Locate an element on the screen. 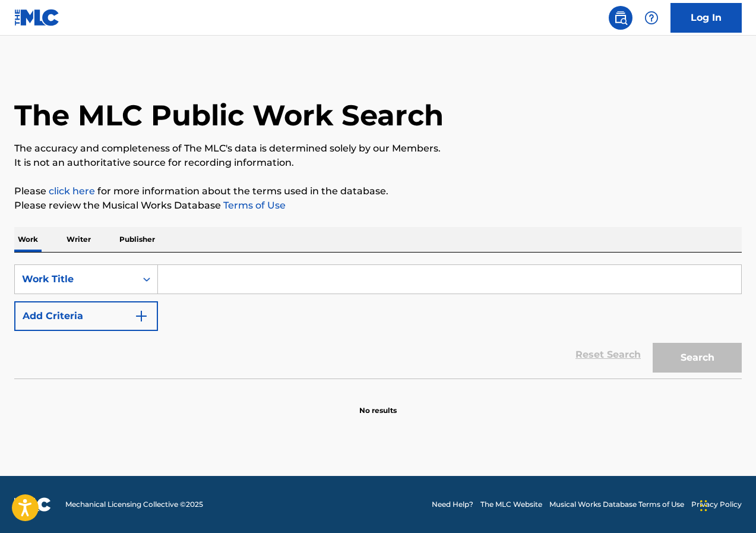  img: logo is located at coordinates (33, 505).